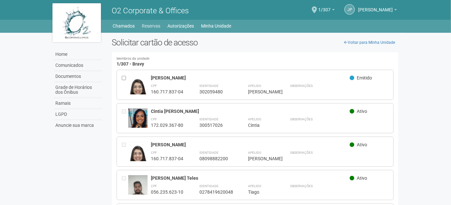 This screenshot has height=205, width=451. What do you see at coordinates (78, 54) in the screenshot?
I see `a: Home` at bounding box center [78, 54].